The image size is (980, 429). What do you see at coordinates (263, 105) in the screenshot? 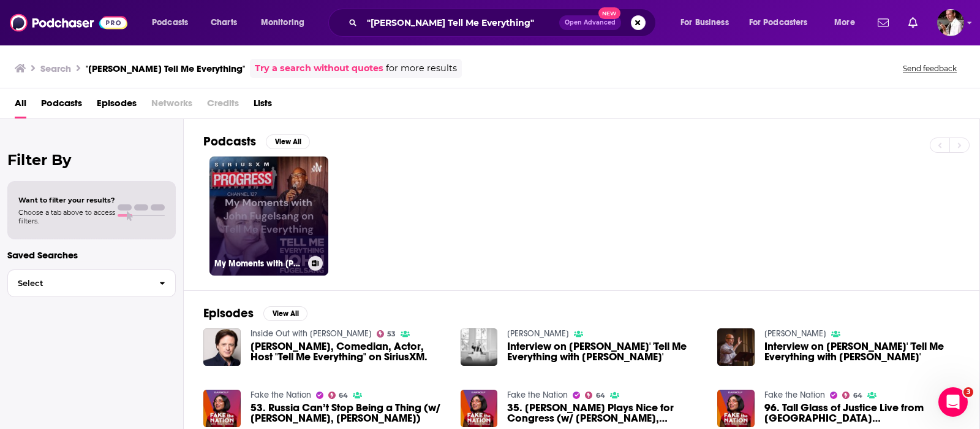
I see `a: Lists` at bounding box center [263, 105].